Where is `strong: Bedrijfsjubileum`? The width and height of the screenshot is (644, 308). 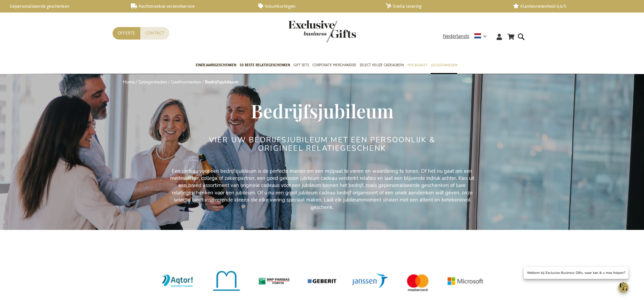
strong: Bedrijfsjubileum is located at coordinates (221, 82).